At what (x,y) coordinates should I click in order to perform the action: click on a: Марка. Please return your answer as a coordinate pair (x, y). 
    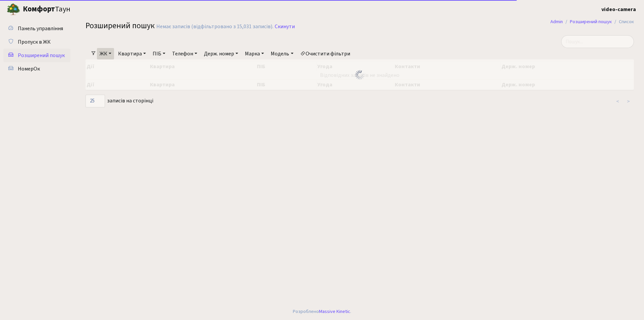
    Looking at the image, I should click on (254, 54).